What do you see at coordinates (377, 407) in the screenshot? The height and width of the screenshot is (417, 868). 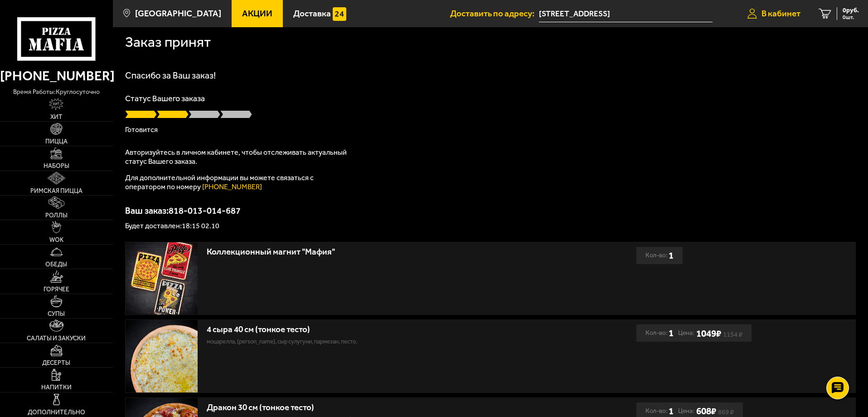 I see `div: Дракон 30 см (тонкое тесто)` at bounding box center [377, 407].